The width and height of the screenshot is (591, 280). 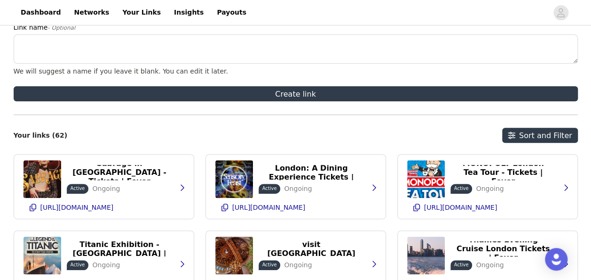 What do you see at coordinates (40, 135) in the screenshot?
I see `h2: Your links (62)` at bounding box center [40, 135].